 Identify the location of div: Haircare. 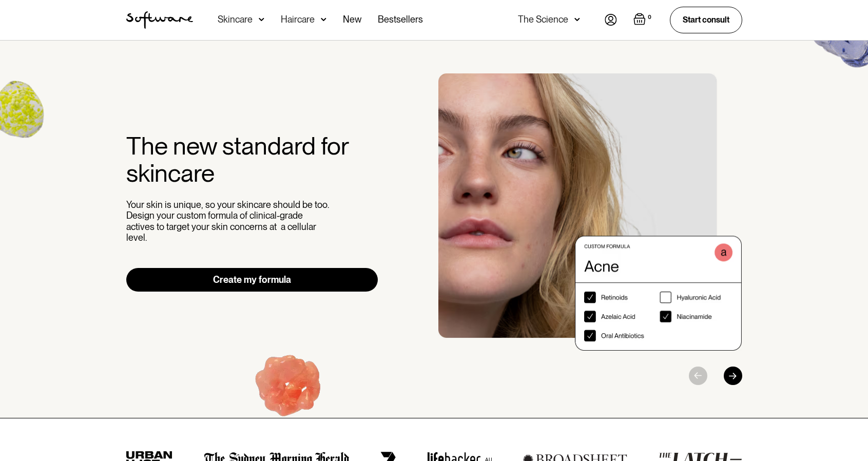
(298, 20).